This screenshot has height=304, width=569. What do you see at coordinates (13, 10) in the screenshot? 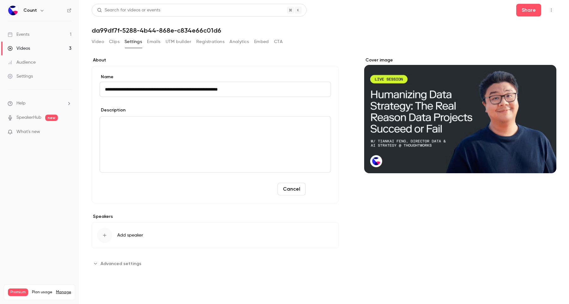
I see `img: Count` at bounding box center [13, 10].